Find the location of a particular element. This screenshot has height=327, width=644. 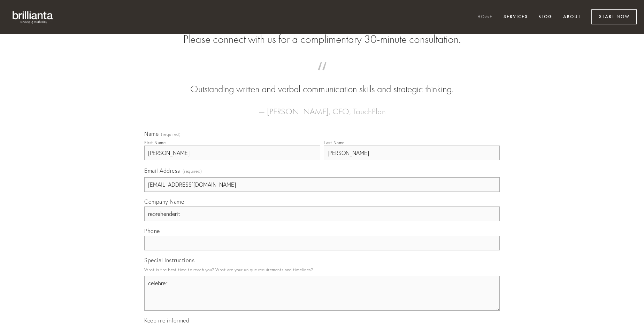

span: Name is located at coordinates (151, 133).